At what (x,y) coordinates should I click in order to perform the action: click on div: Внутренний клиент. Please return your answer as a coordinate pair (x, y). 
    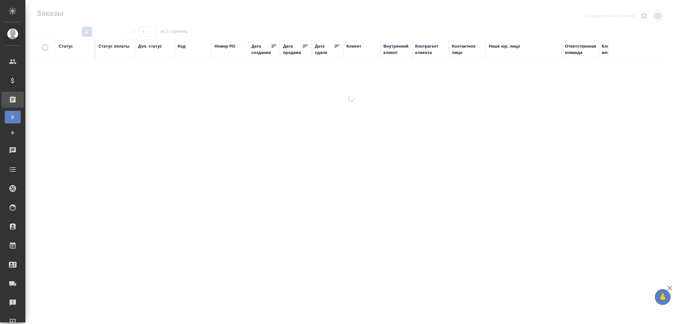
    Looking at the image, I should click on (396, 50).